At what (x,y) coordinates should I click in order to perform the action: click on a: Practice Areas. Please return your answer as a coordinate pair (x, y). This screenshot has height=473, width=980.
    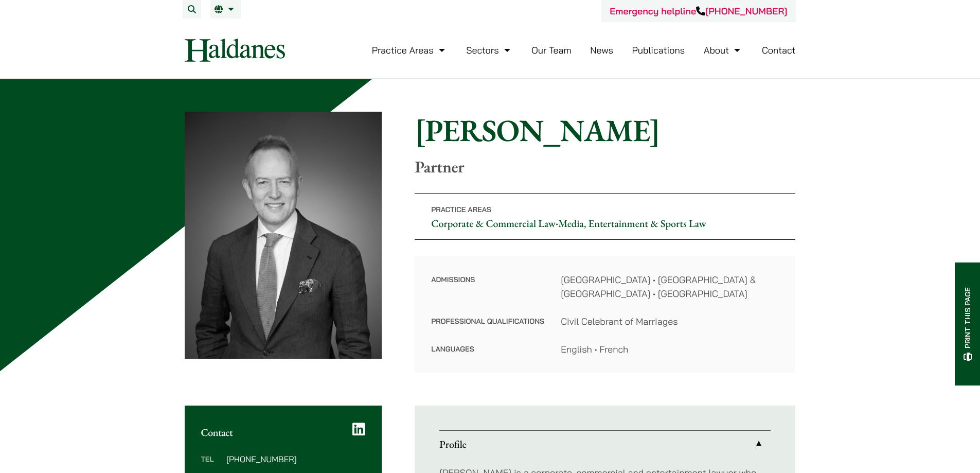
    Looking at the image, I should click on (409, 50).